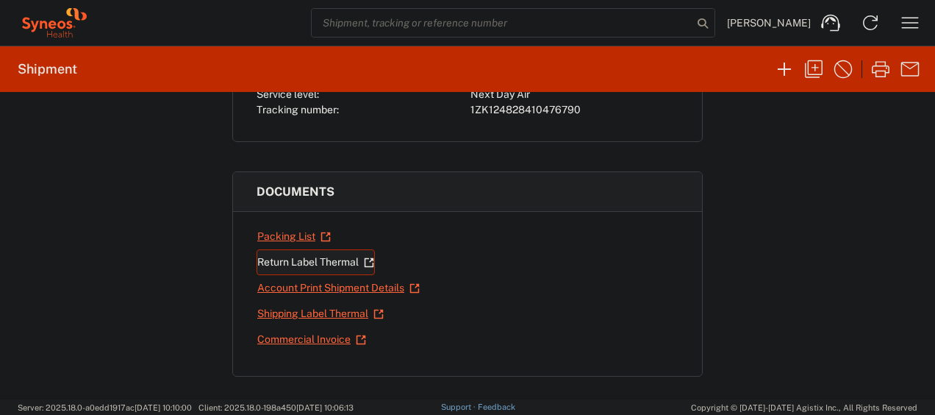  I want to click on input: Shipment, tracking or reference number, so click(502, 23).